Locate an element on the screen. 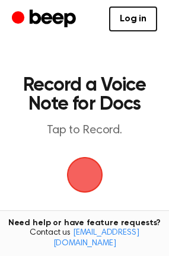 The image size is (169, 256). button: Beep Logo is located at coordinates (85, 175).